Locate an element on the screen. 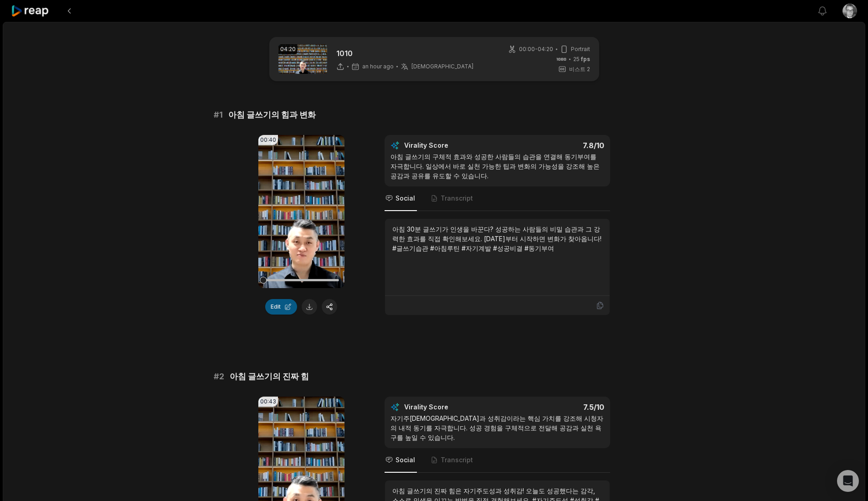 Image resolution: width=868 pixels, height=501 pixels. div: 아침 글쓰기의 구체적 효과와 성공한 사람들의 습관을 연결해 동기부여를 자극합니다. 일상에서 바로 실천 가능한 팁과 변화의 가능성을 강조해 높은 공감과 공유를 유도할 수 있습니다. is located at coordinates (497, 166).